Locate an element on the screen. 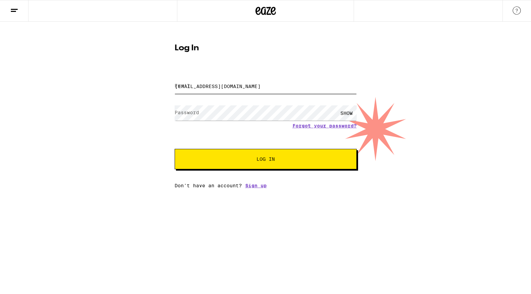 The image size is (531, 294). span: Hi. Need any help? is located at coordinates (26, 7).